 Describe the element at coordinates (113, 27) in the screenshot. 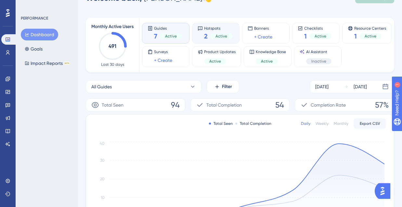

I see `span: Monthly Active Users` at that location.